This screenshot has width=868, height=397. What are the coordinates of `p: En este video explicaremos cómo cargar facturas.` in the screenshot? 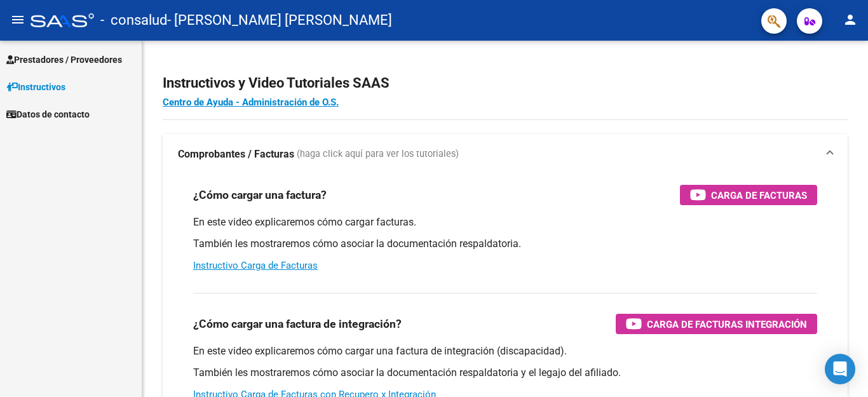 It's located at (505, 222).